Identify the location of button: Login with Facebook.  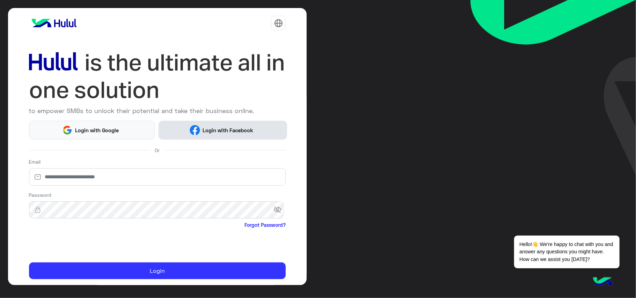
(223, 130).